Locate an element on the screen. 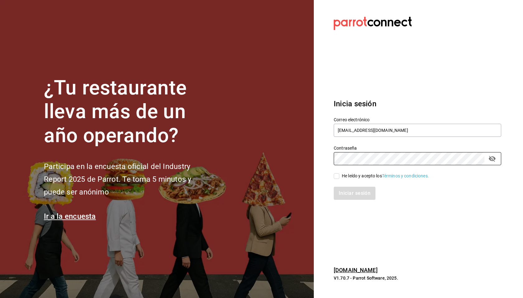 The width and height of the screenshot is (523, 298). h3: Inicia sesión is located at coordinates (418, 104).